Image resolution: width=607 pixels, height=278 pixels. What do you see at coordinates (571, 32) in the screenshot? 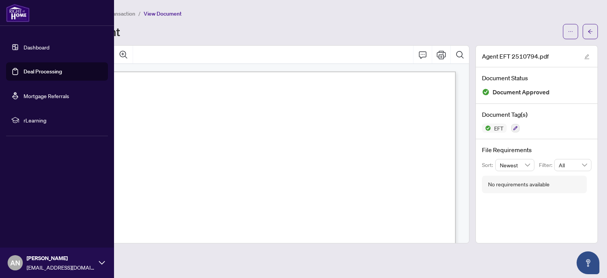
I see `span: ellipsis` at bounding box center [571, 32].